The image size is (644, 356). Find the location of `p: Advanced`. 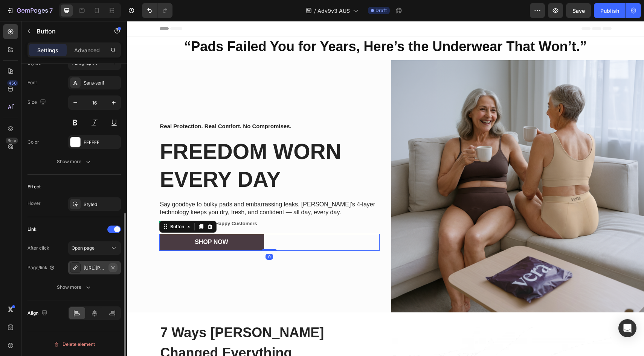

p: Advanced is located at coordinates (87, 50).